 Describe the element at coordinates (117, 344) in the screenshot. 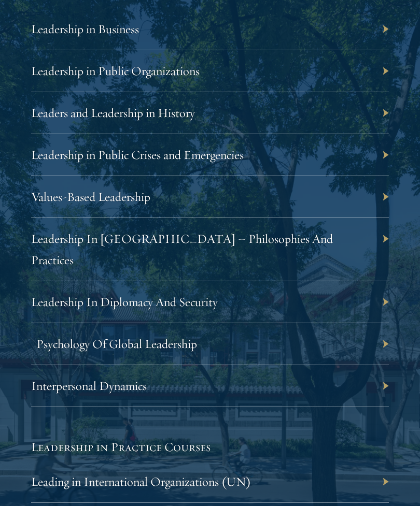

I see `a: Psychology Of Global Leadership` at that location.